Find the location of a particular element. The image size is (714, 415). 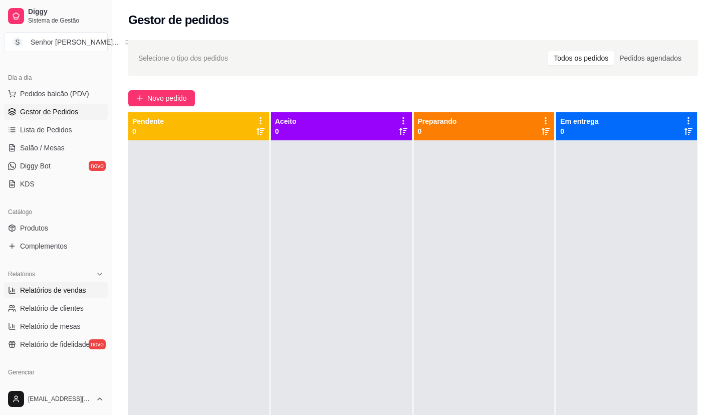

div: Gerenciar is located at coordinates (56, 372).